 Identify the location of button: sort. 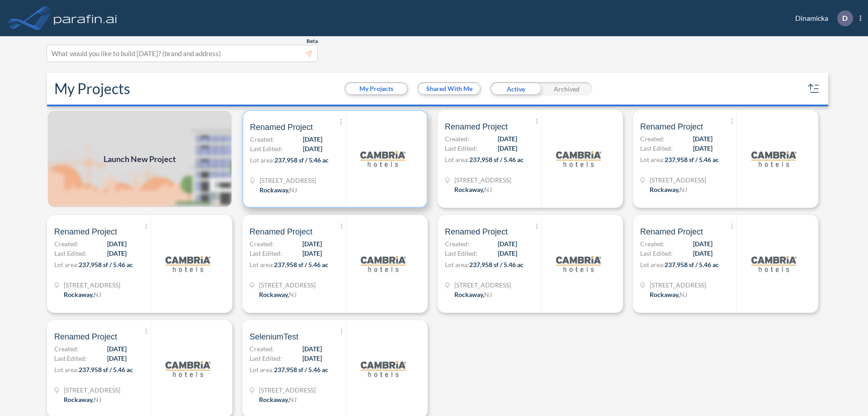
(814, 89).